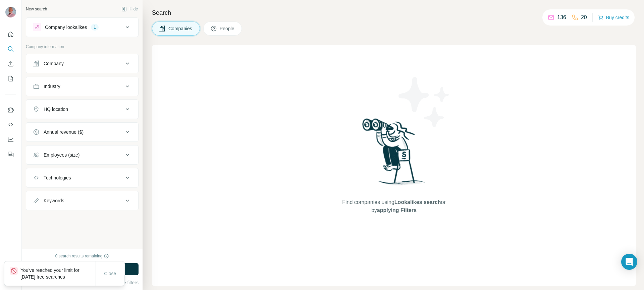 Image resolution: width=644 pixels, height=290 pixels. What do you see at coordinates (82, 47) in the screenshot?
I see `p: Company information` at bounding box center [82, 47].